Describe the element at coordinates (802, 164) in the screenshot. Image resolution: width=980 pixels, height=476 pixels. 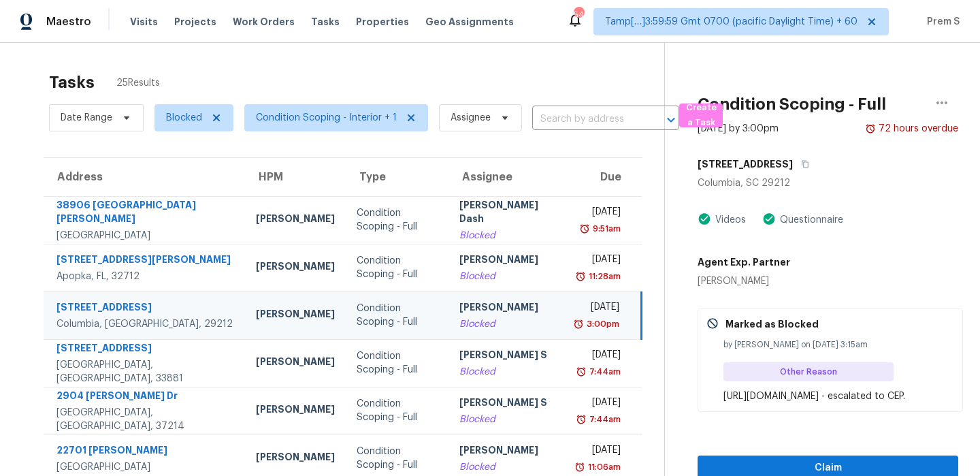
I see `button: Copy Address` at that location.